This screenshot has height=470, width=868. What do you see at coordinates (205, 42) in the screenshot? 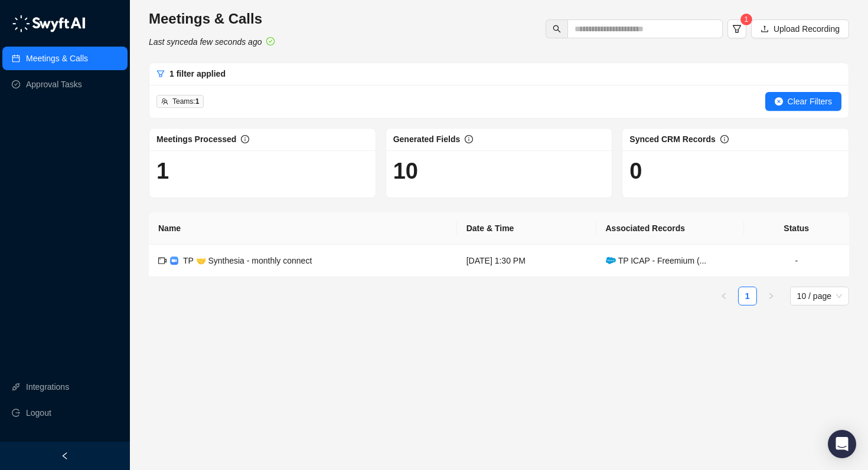
I see `i: Last synced a few seconds ago` at bounding box center [205, 42].